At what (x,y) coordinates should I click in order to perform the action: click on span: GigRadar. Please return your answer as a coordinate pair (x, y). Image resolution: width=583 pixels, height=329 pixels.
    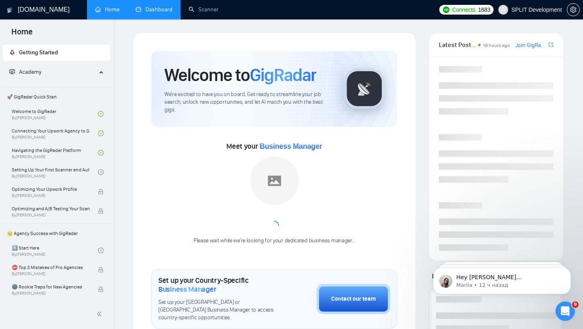
    Looking at the image, I should click on (283, 75).